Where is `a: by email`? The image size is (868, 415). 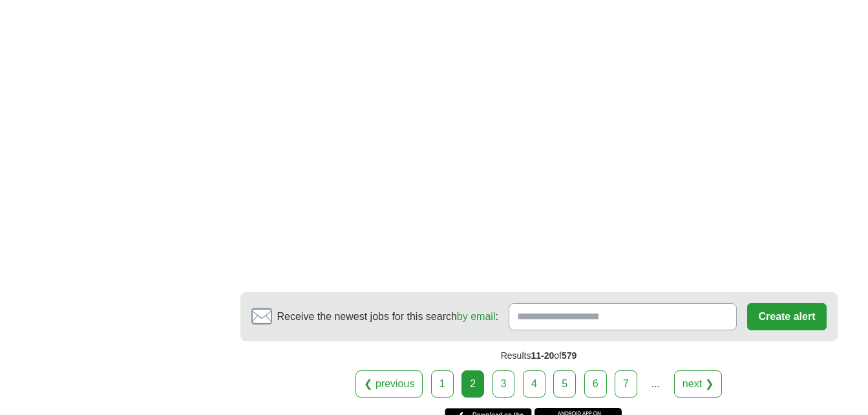 a: by email is located at coordinates (476, 316).